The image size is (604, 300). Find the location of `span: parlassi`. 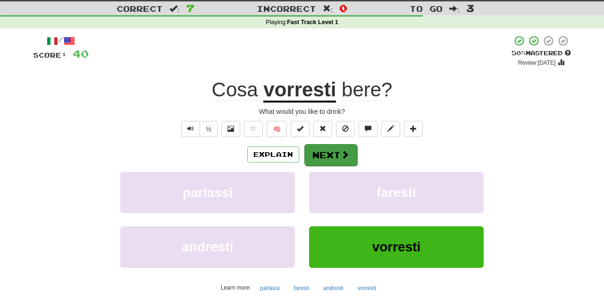

span: parlassi is located at coordinates (208, 192).